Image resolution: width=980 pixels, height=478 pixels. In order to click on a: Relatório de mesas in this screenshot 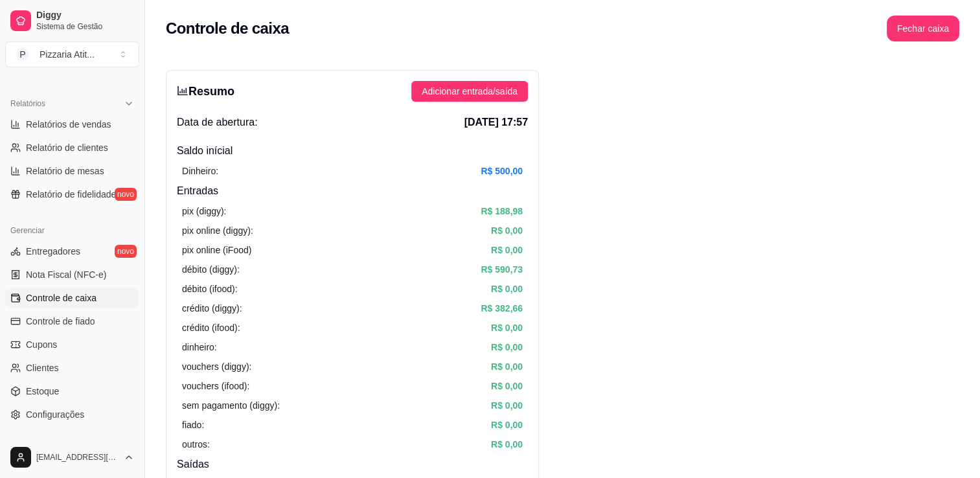, I will do `click(72, 171)`.